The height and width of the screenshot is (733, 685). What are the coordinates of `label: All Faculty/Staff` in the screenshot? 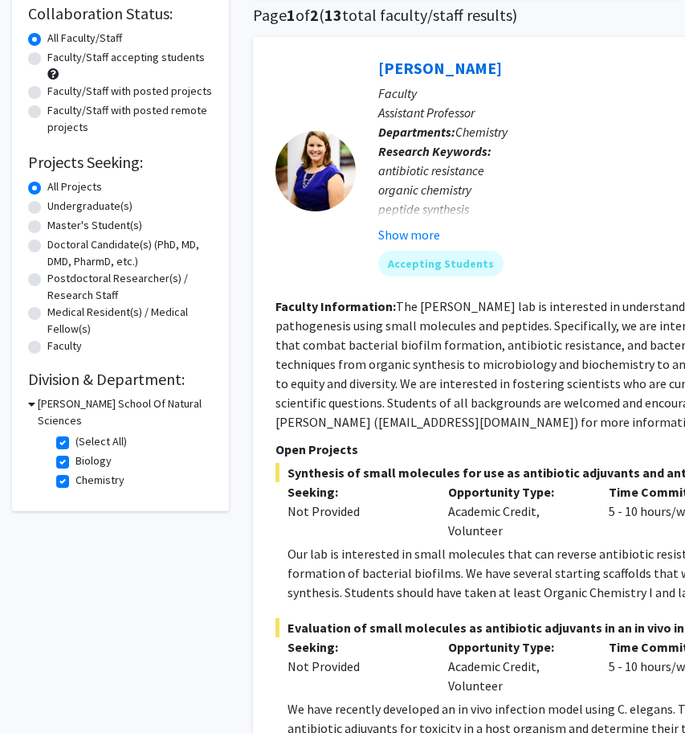 It's located at (84, 38).